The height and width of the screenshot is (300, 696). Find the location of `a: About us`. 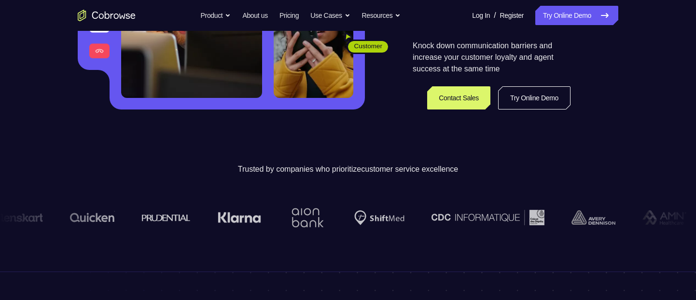

a: About us is located at coordinates (255, 15).